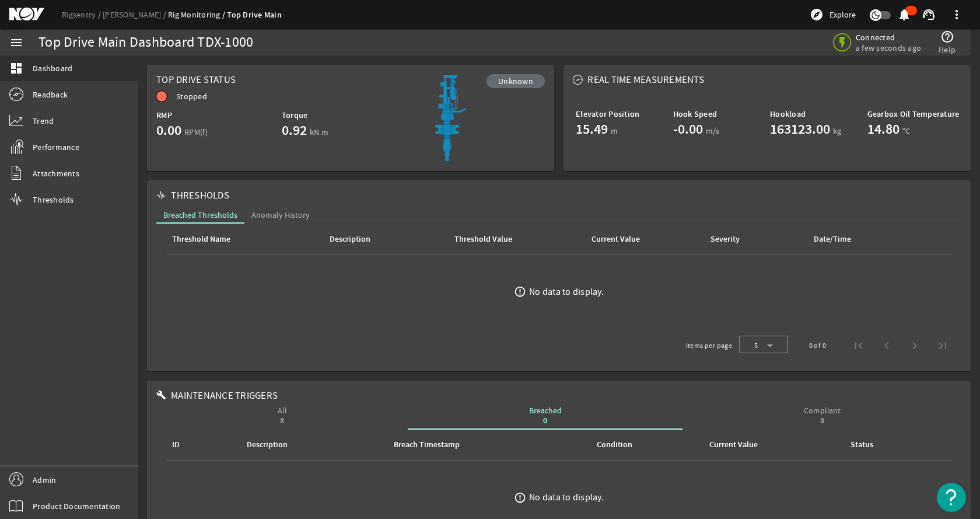  What do you see at coordinates (615, 444) in the screenshot?
I see `div: Condition` at bounding box center [615, 444].